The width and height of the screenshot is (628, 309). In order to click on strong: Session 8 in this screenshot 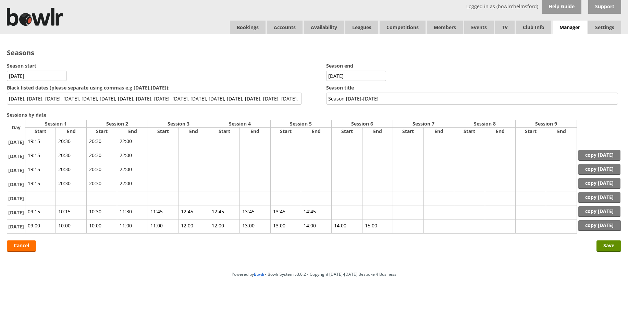, I will do `click(485, 123)`.